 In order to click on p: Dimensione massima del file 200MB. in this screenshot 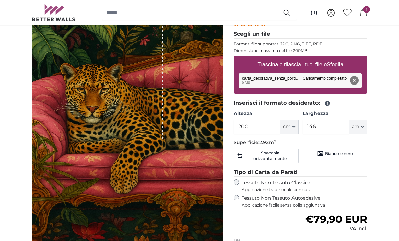, I will do `click(300, 51)`.